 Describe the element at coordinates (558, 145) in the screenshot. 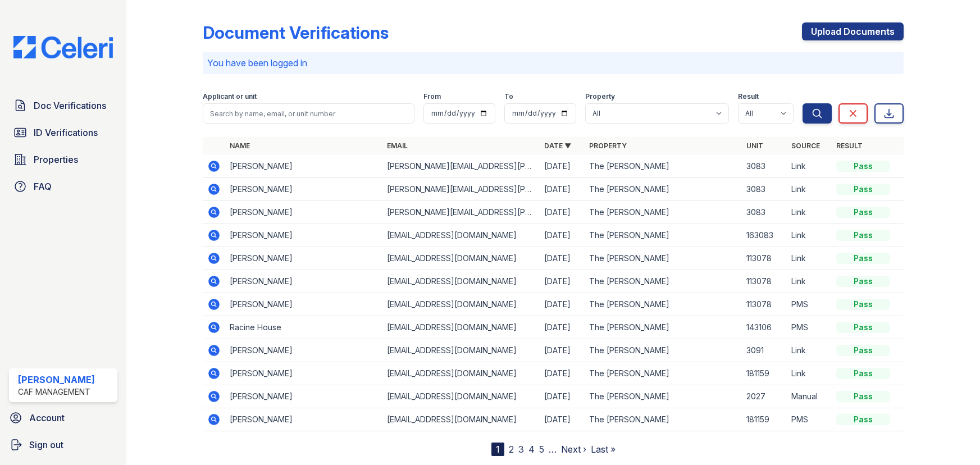

I see `a: Date ▼` at that location.